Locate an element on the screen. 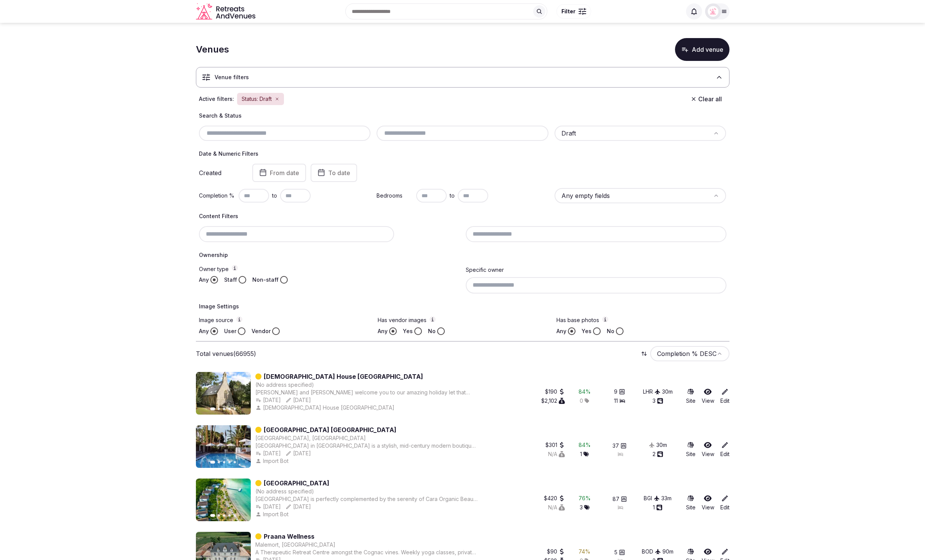  div: $2,102 is located at coordinates (553, 401).